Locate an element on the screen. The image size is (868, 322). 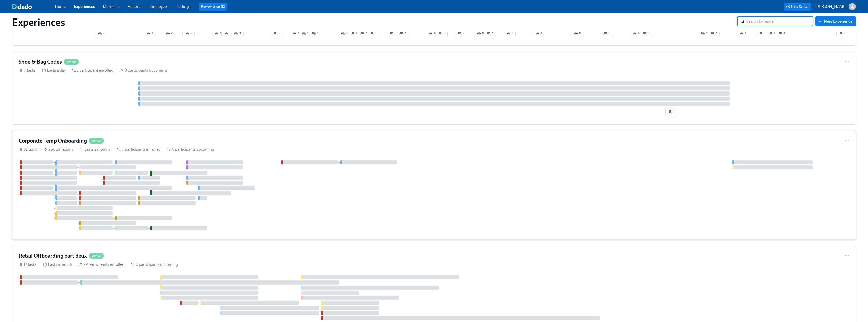
input: Search by name is located at coordinates (780, 21).